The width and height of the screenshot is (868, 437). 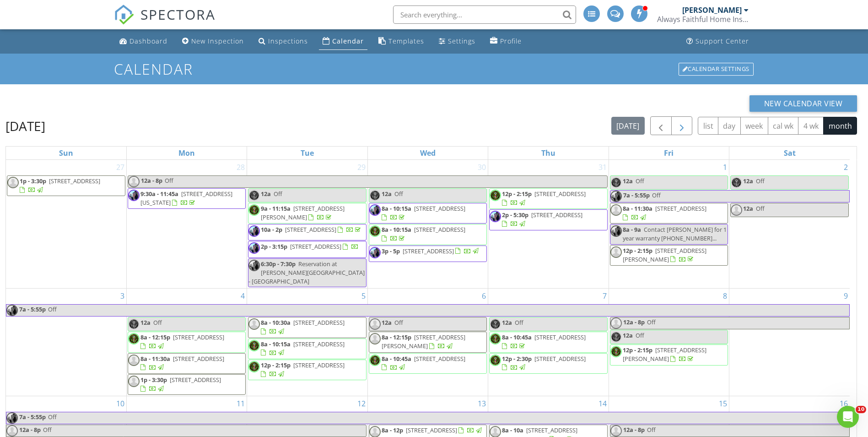 What do you see at coordinates (307, 342) in the screenshot?
I see `td: Go to August 5, 2025` at bounding box center [307, 342].